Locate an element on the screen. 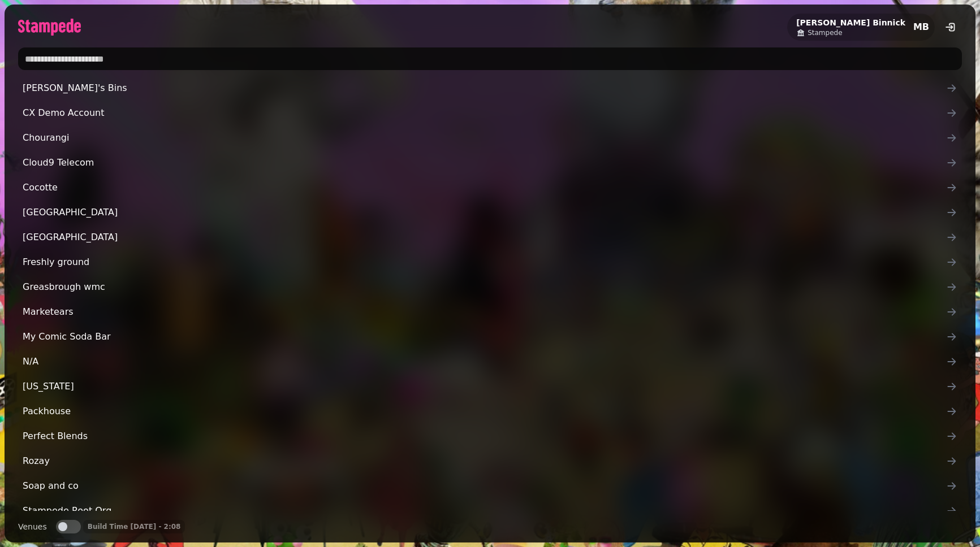 The image size is (980, 547). a: Soap and co is located at coordinates (489, 486).